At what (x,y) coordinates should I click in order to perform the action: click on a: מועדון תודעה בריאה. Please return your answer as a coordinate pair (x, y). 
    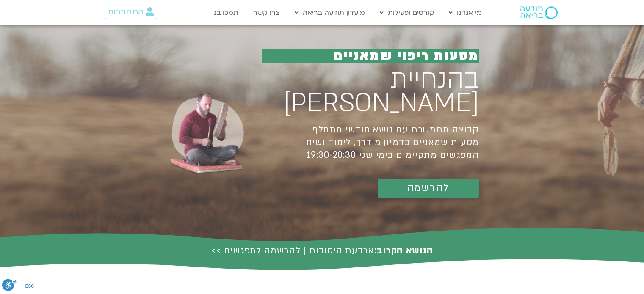
    Looking at the image, I should click on (330, 13).